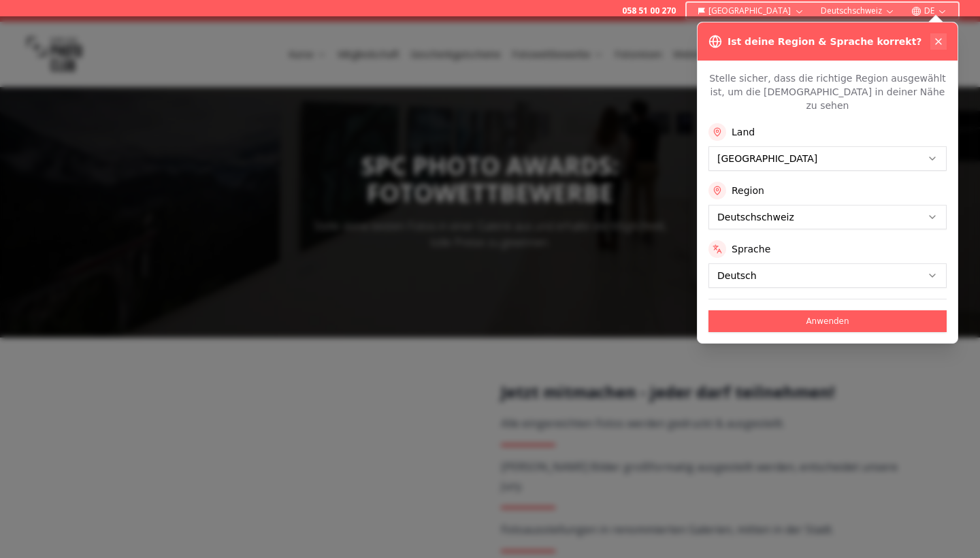 The width and height of the screenshot is (980, 558). What do you see at coordinates (748, 190) in the screenshot?
I see `label: Region` at bounding box center [748, 190].